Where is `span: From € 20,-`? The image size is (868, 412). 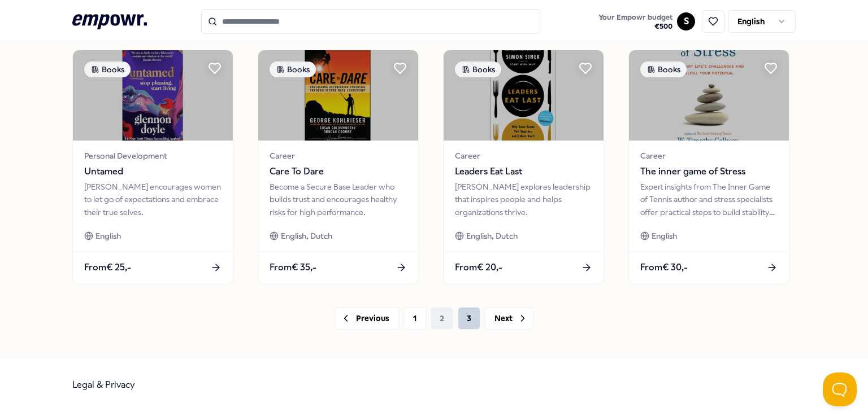 span: From € 20,- is located at coordinates (479, 267).